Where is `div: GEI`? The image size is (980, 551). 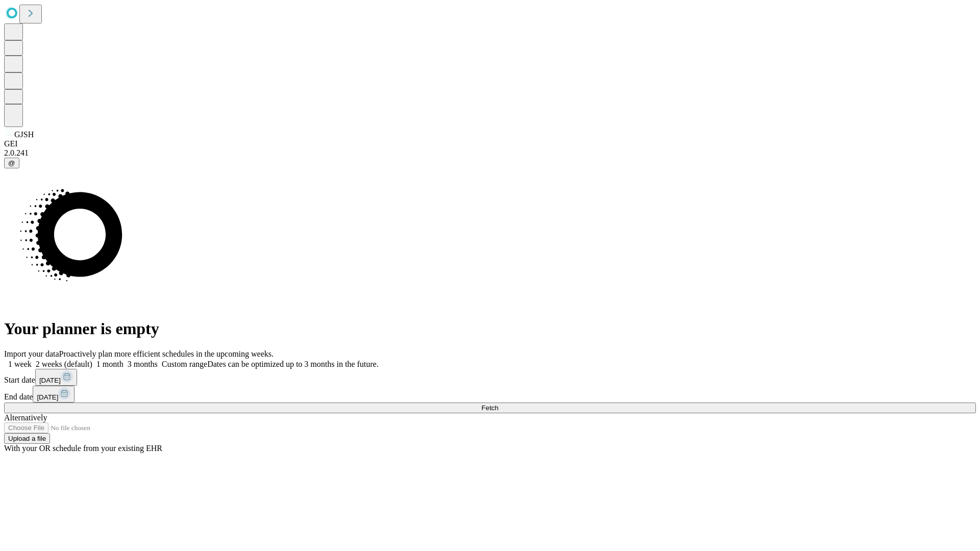
div: GEI is located at coordinates (490, 144).